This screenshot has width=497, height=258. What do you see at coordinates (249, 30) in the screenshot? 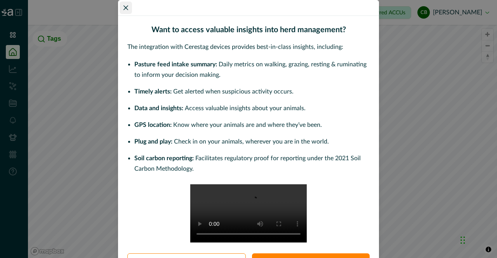
I see `h2: Want to access valuable insights into herd management?` at bounding box center [249, 30].